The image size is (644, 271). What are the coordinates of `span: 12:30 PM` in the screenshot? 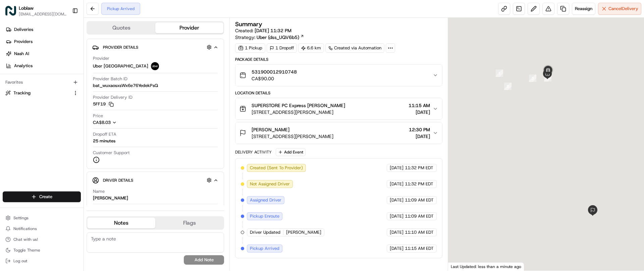 It's located at (419, 130).